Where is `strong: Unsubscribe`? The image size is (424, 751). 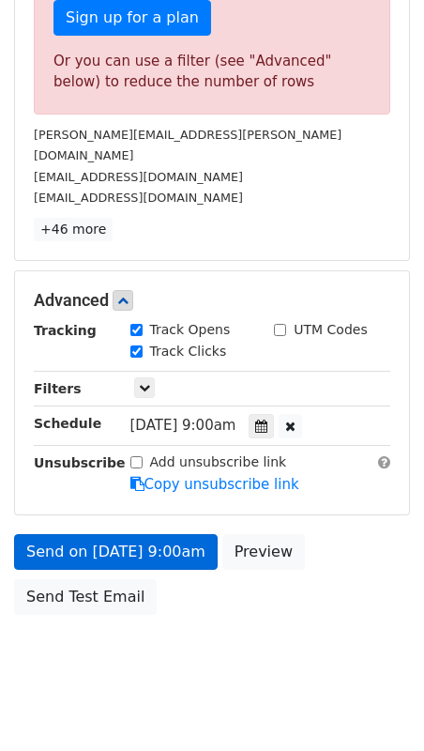
strong: Unsubscribe is located at coordinates (80, 463).